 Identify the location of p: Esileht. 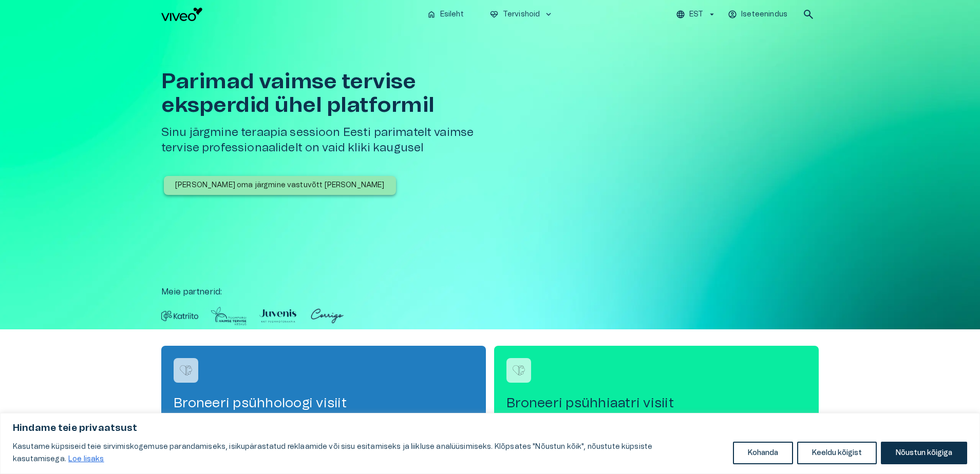
(452, 14).